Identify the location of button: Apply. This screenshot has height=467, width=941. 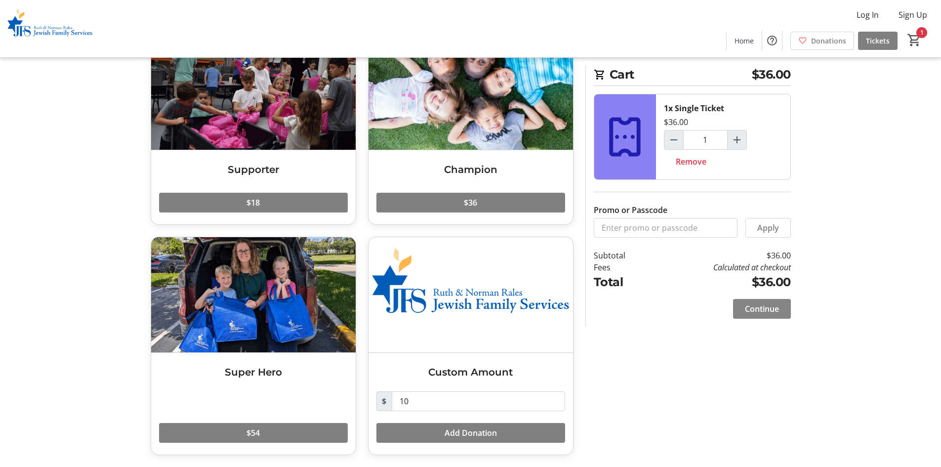
(768, 228).